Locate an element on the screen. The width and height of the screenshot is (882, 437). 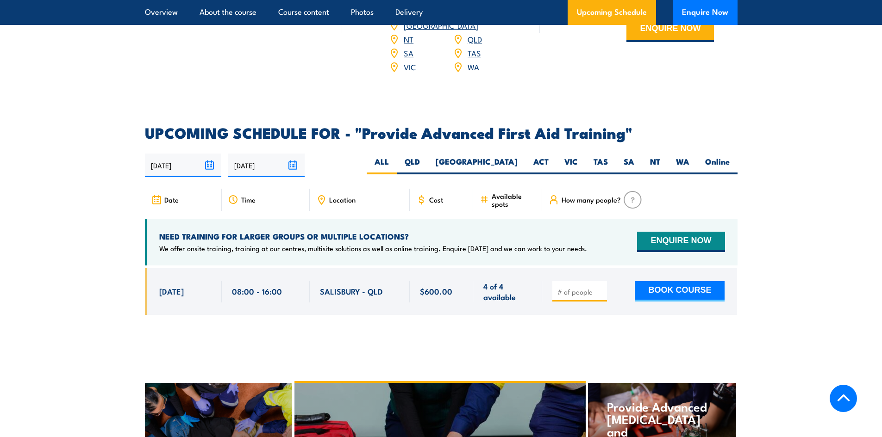
a: WA is located at coordinates (473, 67).